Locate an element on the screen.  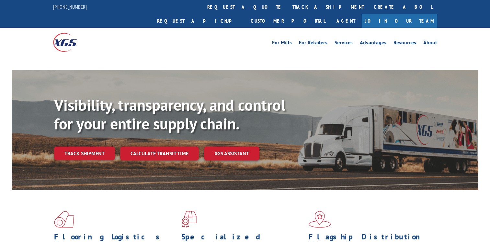
a: Agent is located at coordinates (346, 21).